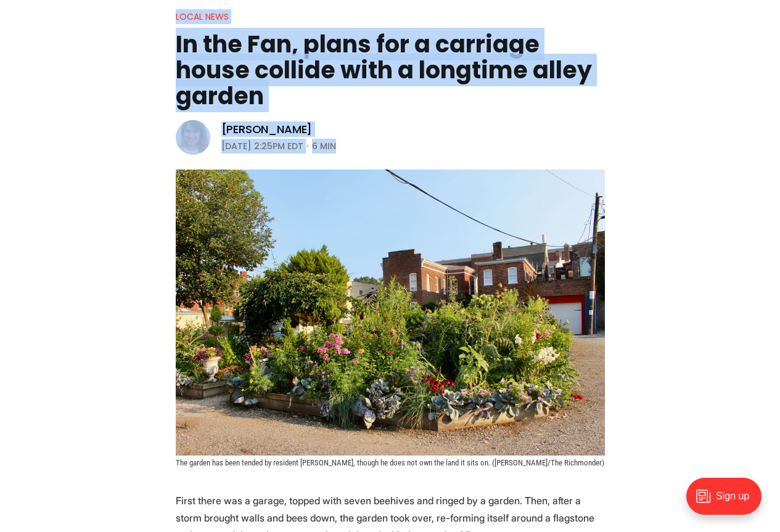 The width and height of the screenshot is (780, 532). I want to click on a: Local News, so click(202, 17).